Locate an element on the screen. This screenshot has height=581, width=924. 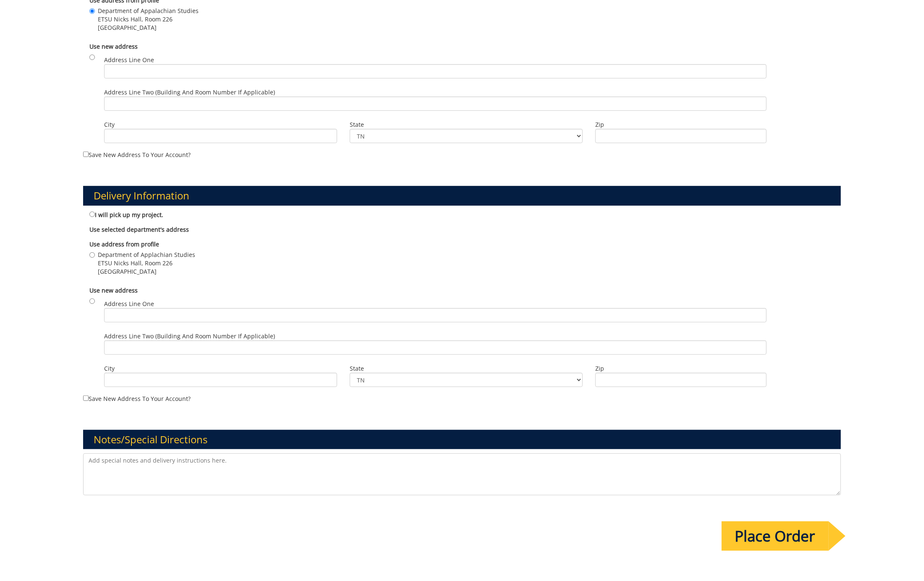
label: I will pick up my project. is located at coordinates (126, 215).